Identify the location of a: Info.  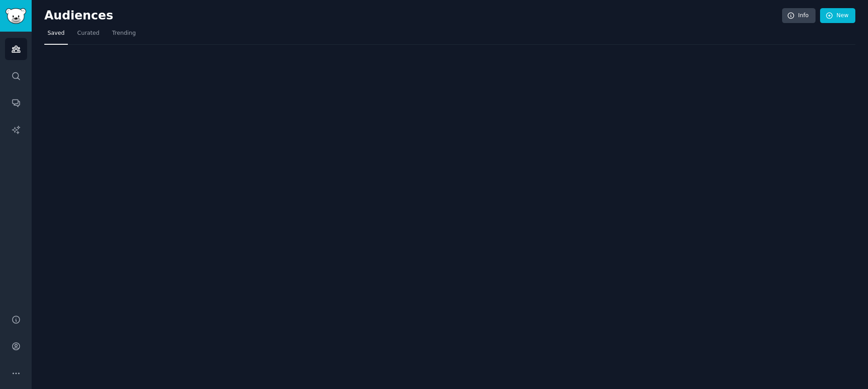
(799, 16).